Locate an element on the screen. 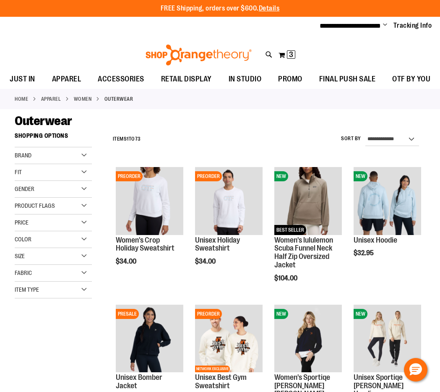 This screenshot has width=440, height=392. span: IN STUDIO is located at coordinates (245, 79).